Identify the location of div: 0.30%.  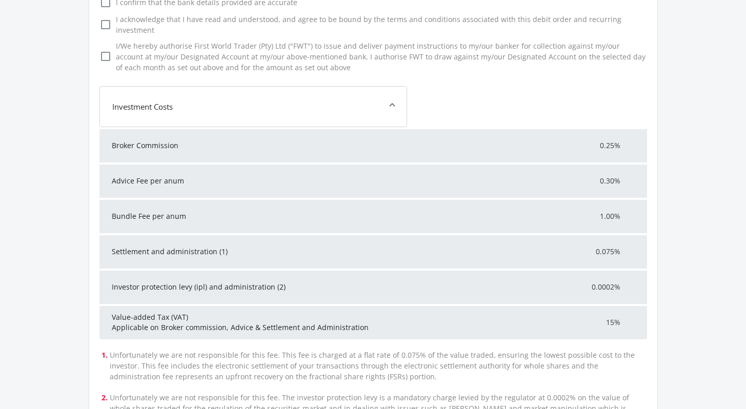
(578, 181).